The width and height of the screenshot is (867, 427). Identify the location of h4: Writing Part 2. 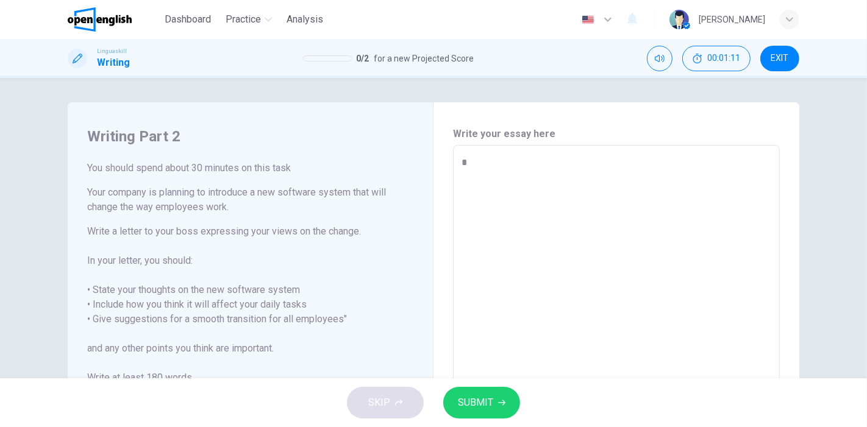
(250, 137).